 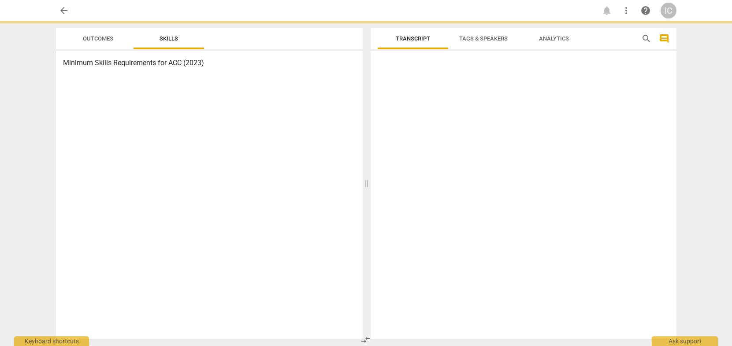 I want to click on span: comment, so click(x=664, y=39).